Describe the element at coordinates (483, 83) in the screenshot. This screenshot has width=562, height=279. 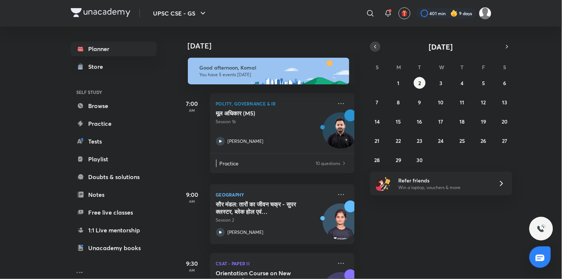
I see `button: September 5, 2025` at that location.